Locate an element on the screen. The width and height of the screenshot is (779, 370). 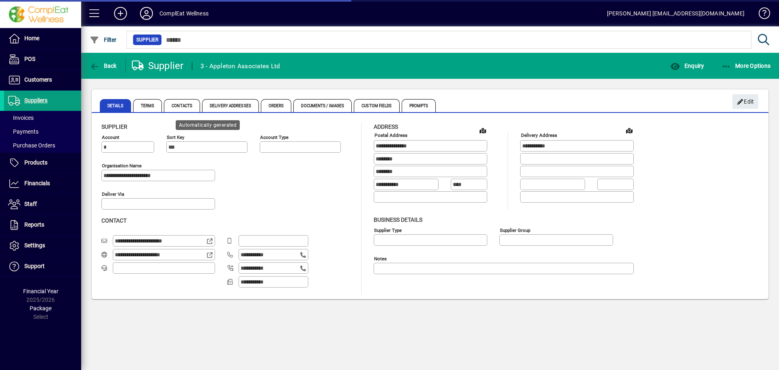
span: Suppliers is located at coordinates (36, 100).